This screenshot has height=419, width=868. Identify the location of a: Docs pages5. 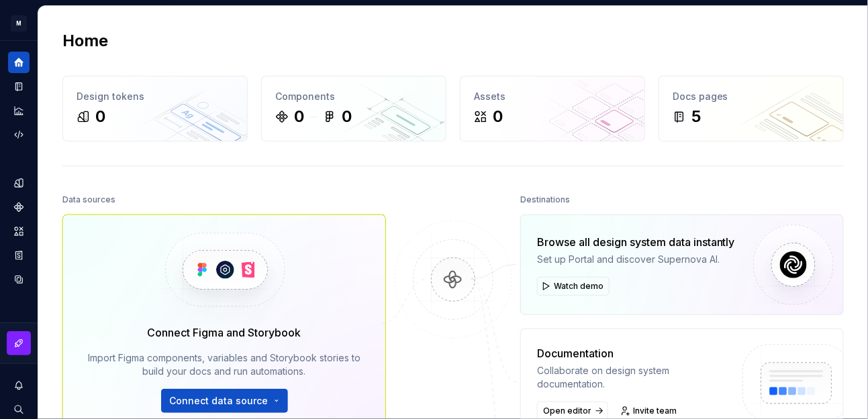
(751, 108).